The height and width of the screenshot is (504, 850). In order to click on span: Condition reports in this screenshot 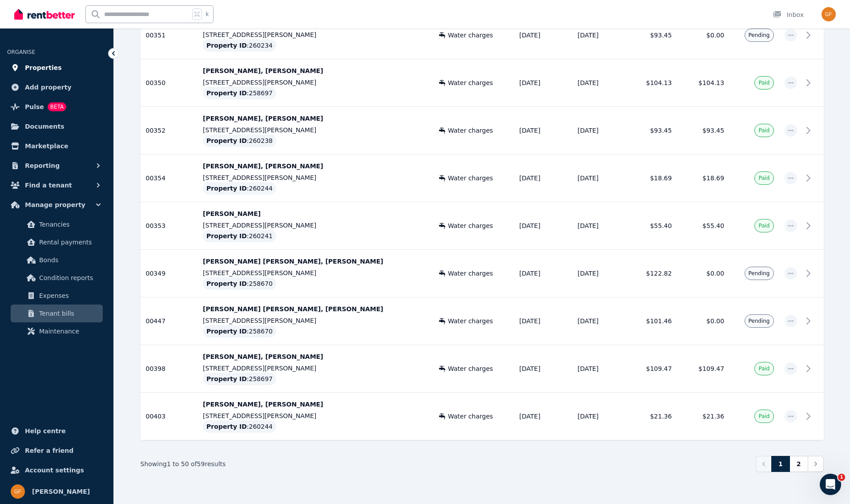, I will do `click(69, 278)`.